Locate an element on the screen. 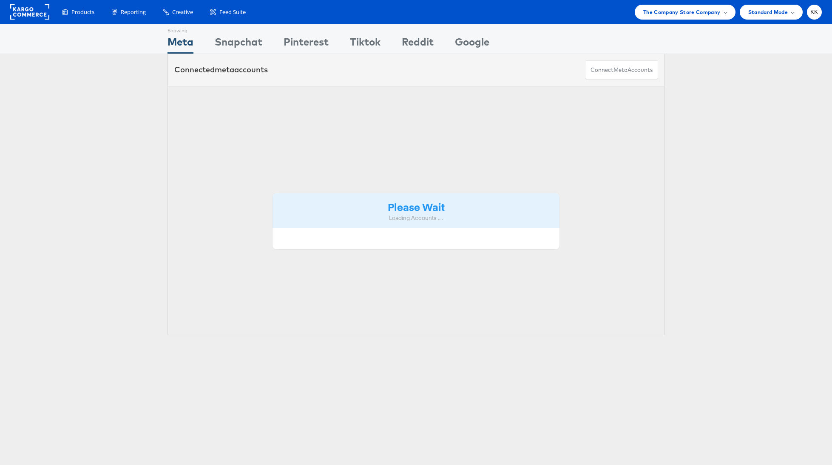  div: Snapchat is located at coordinates (238, 44).